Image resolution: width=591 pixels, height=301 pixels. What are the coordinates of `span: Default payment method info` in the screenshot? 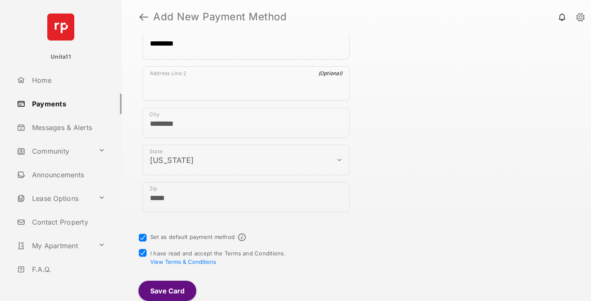 It's located at (242, 237).